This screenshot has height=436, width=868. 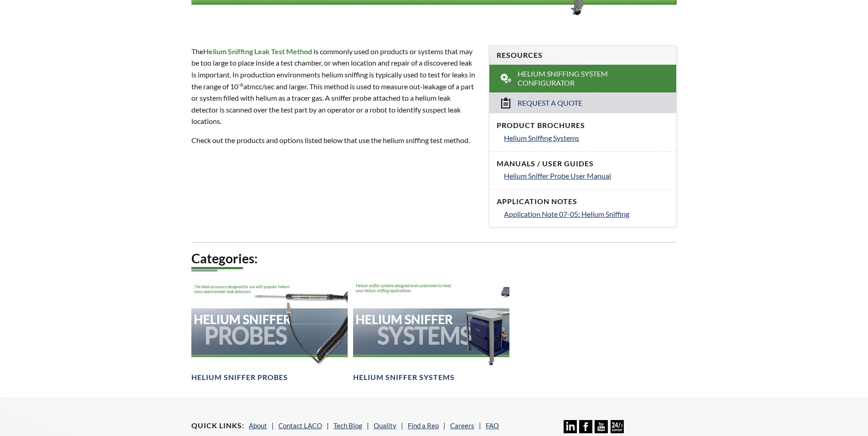 I want to click on sup: -6, so click(x=241, y=84).